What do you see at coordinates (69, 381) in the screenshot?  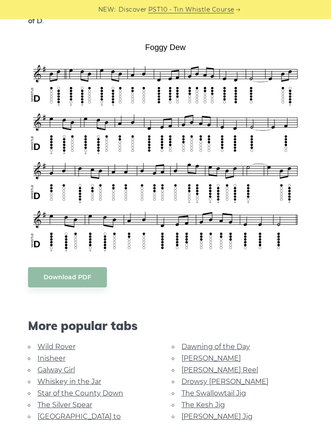 I see `a: Whiskey in the Jar` at bounding box center [69, 381].